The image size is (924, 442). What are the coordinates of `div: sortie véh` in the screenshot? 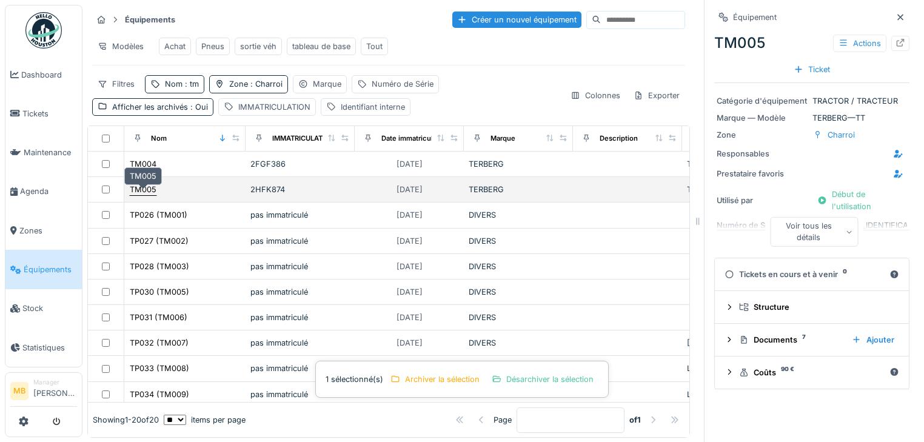 It's located at (258, 46).